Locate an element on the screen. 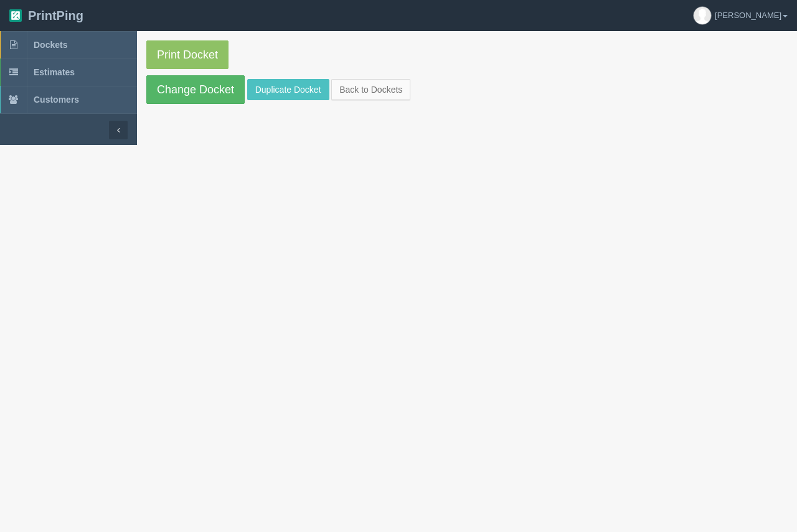 This screenshot has width=797, height=532. a: Print Docket is located at coordinates (187, 55).